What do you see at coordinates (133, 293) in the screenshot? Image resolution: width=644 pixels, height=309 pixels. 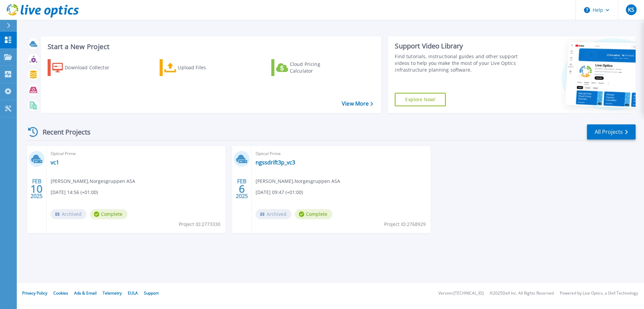 I see `a: EULA` at bounding box center [133, 293].